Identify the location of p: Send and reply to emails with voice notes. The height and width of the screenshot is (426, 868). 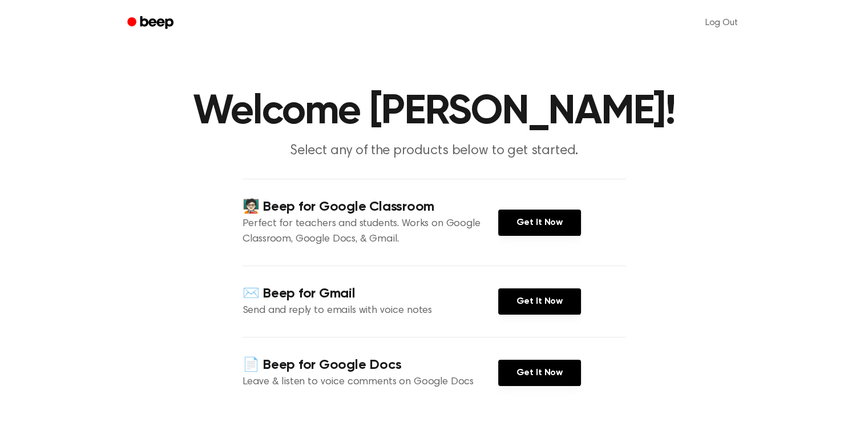
(370, 311).